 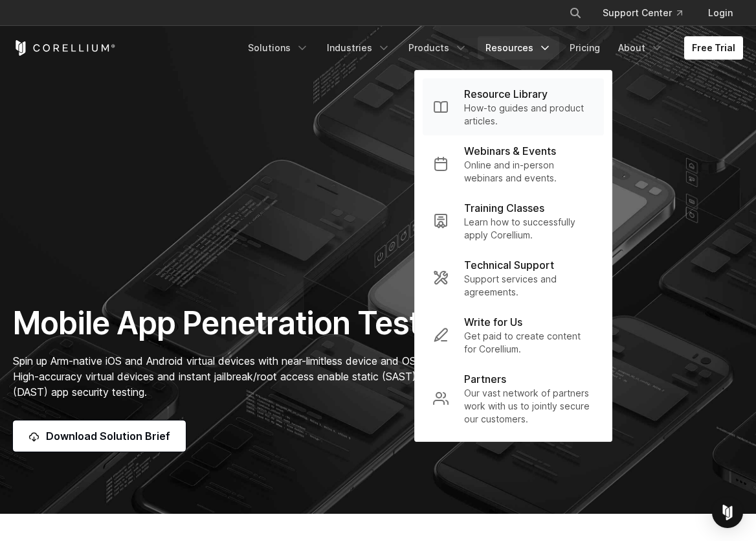 I want to click on a: Solutions, so click(x=278, y=48).